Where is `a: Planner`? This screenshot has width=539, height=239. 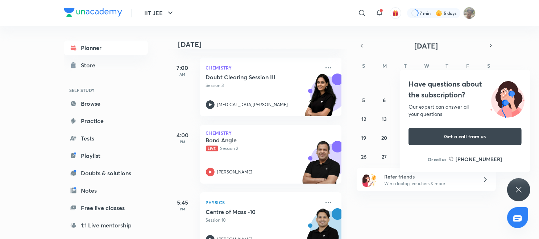
a: Planner is located at coordinates (106, 48).